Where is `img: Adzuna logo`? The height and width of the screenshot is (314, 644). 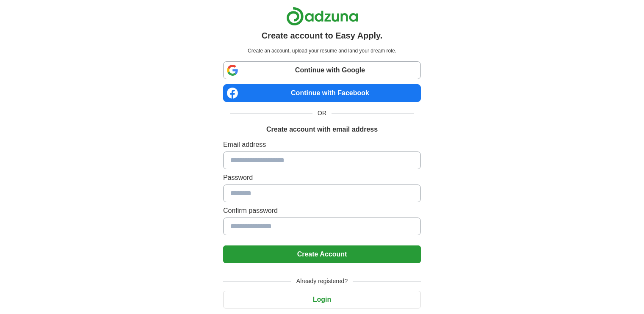
img: Adzuna logo is located at coordinates (323, 16).